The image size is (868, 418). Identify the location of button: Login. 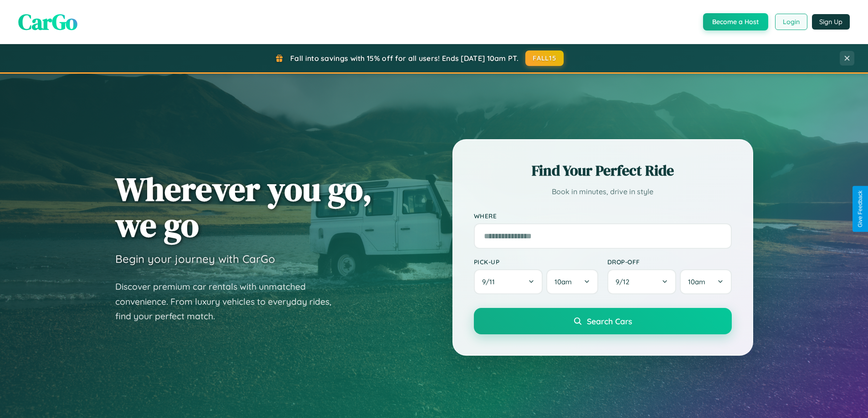
(791, 22).